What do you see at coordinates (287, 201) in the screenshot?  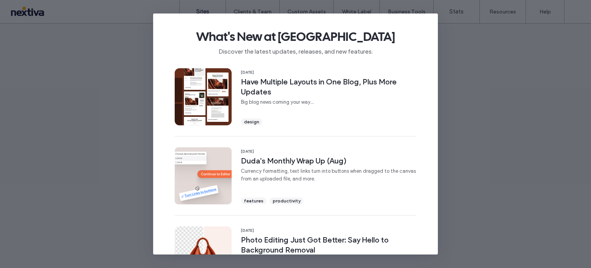 I see `span: productivity` at bounding box center [287, 201].